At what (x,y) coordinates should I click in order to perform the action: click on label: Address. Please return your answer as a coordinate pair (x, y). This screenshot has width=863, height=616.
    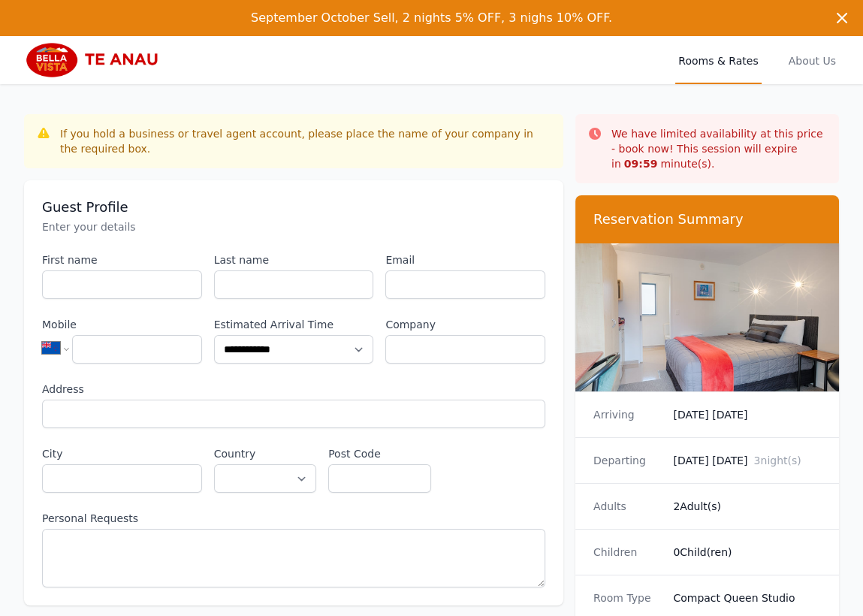
    Looking at the image, I should click on (293, 389).